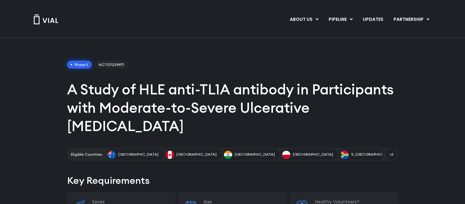 This screenshot has width=465, height=204. What do you see at coordinates (111, 65) in the screenshot?
I see `span: NCT07029971` at bounding box center [111, 65].